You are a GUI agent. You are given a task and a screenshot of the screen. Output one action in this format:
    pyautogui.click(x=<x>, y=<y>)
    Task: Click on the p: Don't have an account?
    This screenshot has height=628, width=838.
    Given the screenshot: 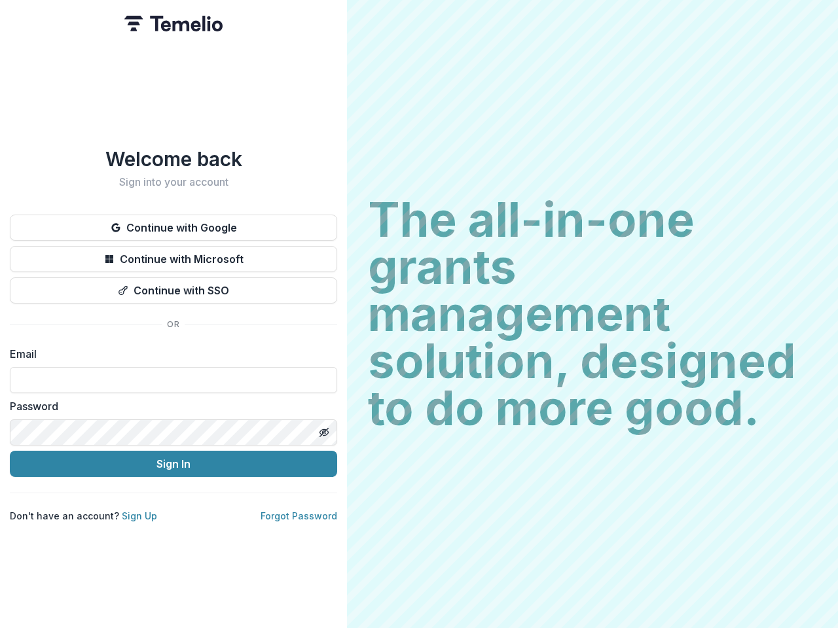 What is the action you would take?
    pyautogui.click(x=83, y=516)
    